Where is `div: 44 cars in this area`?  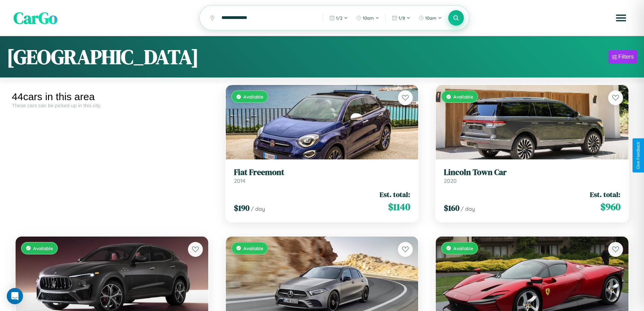
div: 44 cars in this area is located at coordinates (111, 96).